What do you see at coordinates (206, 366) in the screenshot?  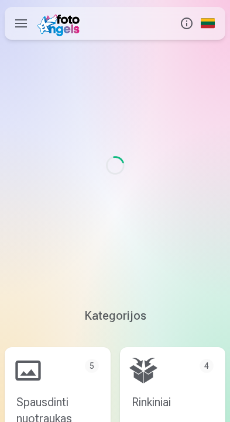 I see `div: 4` at bounding box center [206, 366].